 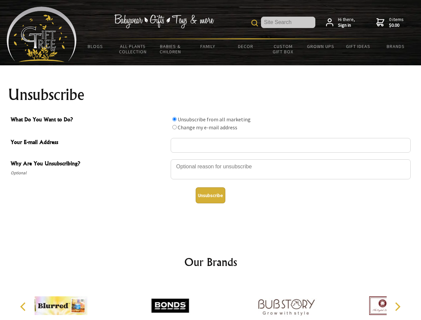 I want to click on span: Hi there,, so click(x=346, y=22).